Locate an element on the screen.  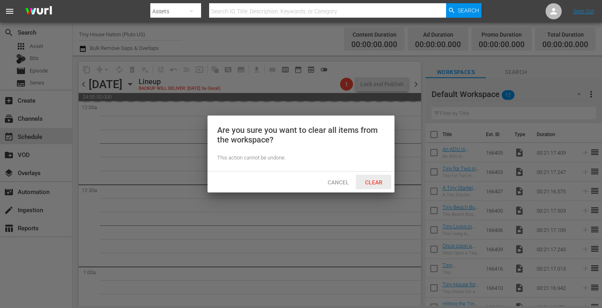
button: Cancel is located at coordinates (338, 182).